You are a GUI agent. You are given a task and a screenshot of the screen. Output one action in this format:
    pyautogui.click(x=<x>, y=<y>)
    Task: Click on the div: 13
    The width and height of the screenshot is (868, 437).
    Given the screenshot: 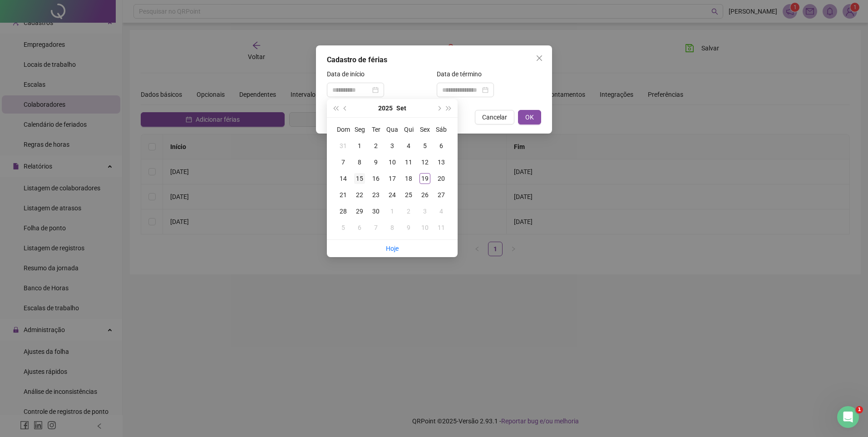 What is the action you would take?
    pyautogui.click(x=441, y=162)
    